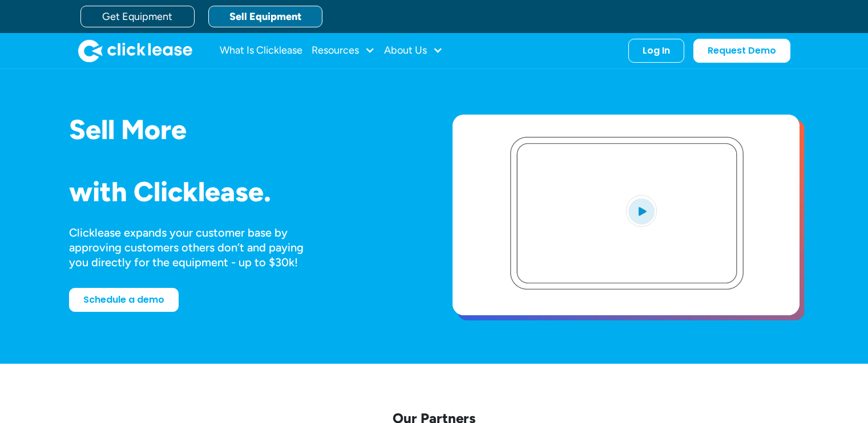  I want to click on h1: Sell More, so click(243, 129).